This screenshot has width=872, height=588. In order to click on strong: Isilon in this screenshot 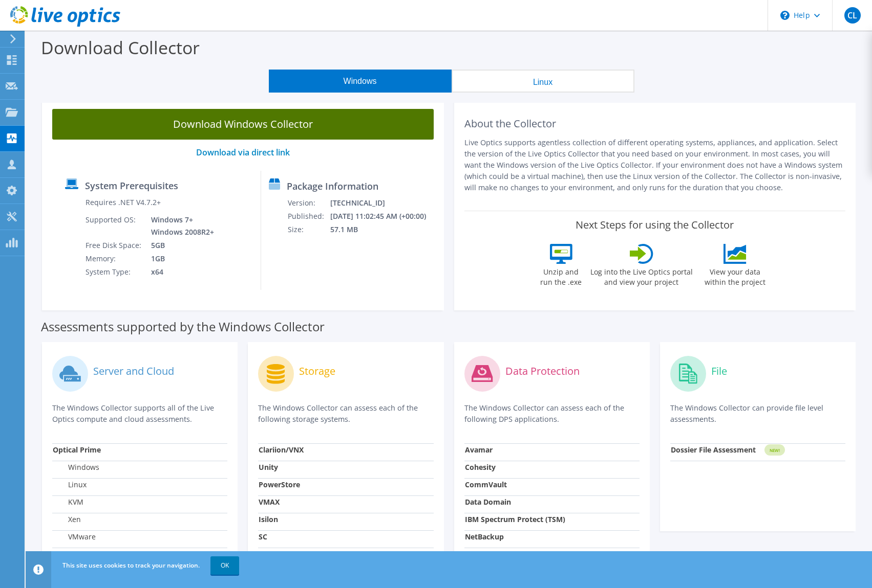, I will do `click(269, 519)`.